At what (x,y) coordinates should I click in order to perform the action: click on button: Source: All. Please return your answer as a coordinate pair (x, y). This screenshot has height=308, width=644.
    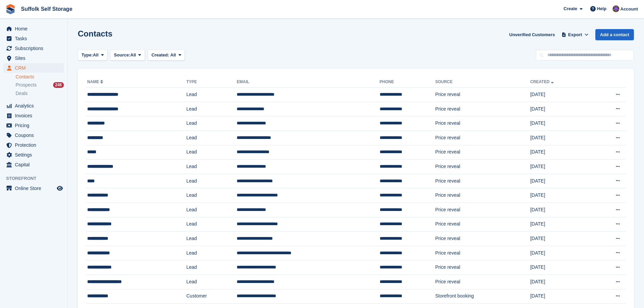
    Looking at the image, I should click on (128, 55).